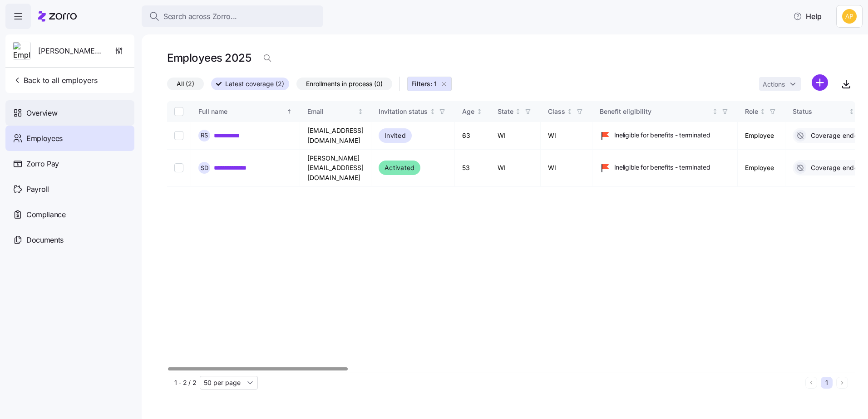 This screenshot has height=419, width=868. What do you see at coordinates (335, 111) in the screenshot?
I see `th: EmailNot sorted` at bounding box center [335, 111].